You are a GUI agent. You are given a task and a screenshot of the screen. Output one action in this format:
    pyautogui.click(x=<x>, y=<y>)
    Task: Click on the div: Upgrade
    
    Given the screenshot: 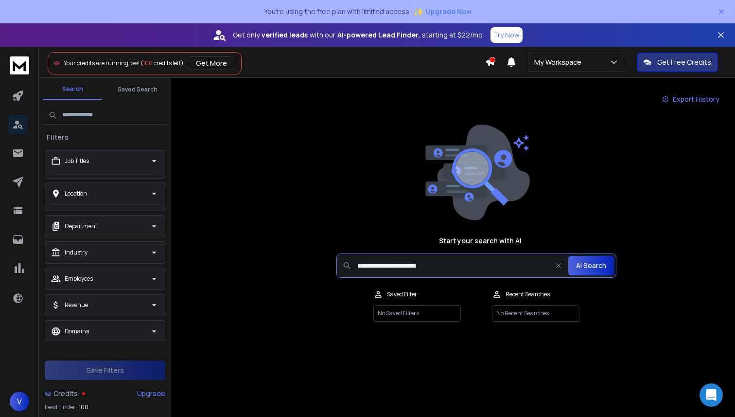 What is the action you would take?
    pyautogui.click(x=151, y=393)
    